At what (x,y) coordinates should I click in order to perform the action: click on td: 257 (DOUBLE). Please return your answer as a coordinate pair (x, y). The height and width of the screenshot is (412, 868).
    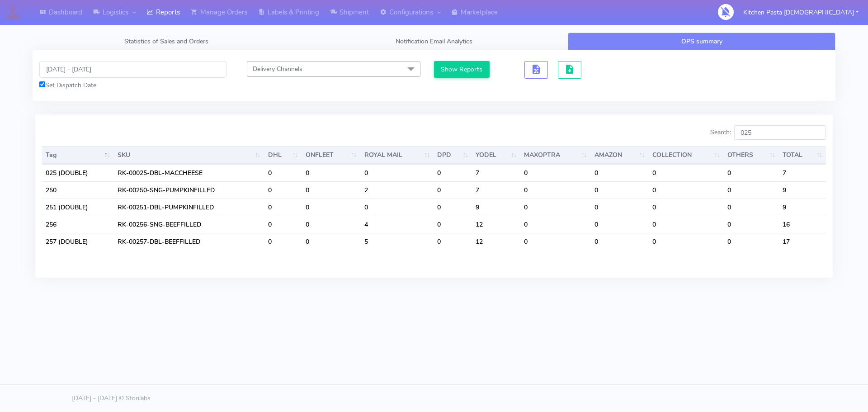
    Looking at the image, I should click on (78, 241).